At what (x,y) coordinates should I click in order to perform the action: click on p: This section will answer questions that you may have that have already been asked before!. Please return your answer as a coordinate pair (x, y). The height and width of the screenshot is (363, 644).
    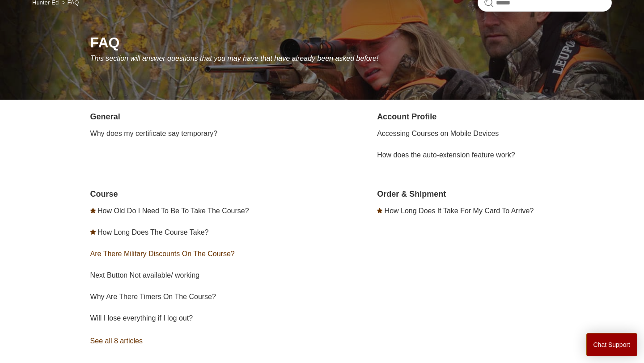
    Looking at the image, I should click on (351, 58).